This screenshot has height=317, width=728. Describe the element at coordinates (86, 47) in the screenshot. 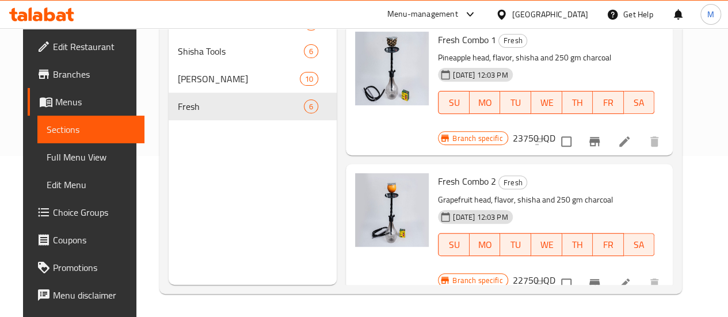

I see `a: Edit Restaurant` at that location.